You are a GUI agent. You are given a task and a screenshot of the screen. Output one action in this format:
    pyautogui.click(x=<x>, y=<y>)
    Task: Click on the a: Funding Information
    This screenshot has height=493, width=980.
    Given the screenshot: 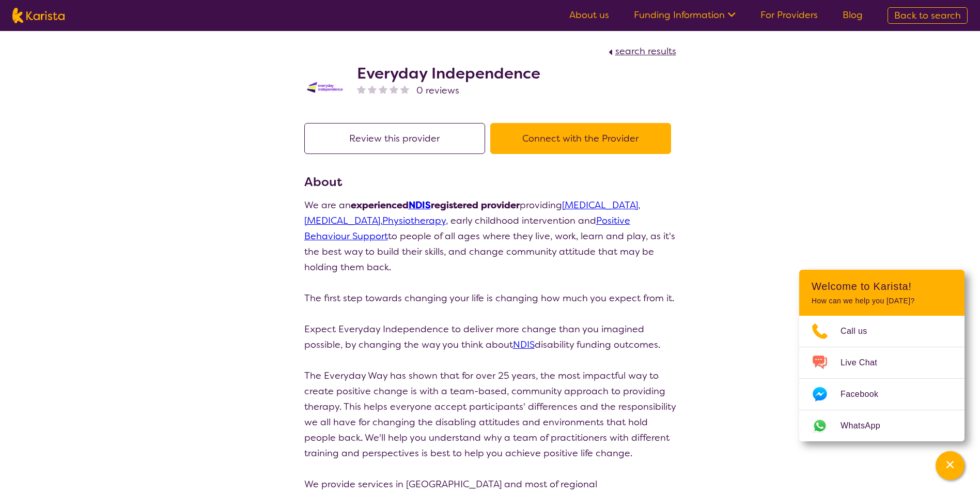 What is the action you would take?
    pyautogui.click(x=685, y=15)
    